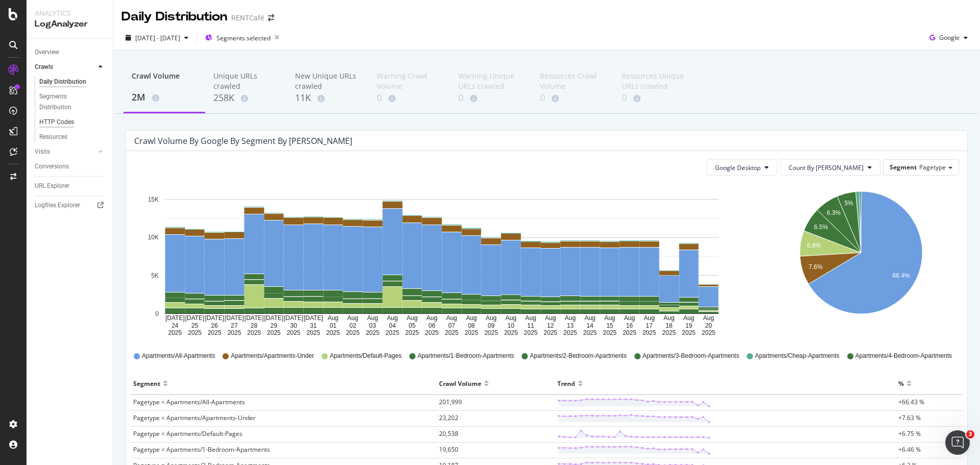 The width and height of the screenshot is (980, 465). Describe the element at coordinates (491, 82) in the screenshot. I see `div: Warning Unique URLs crawled` at that location.